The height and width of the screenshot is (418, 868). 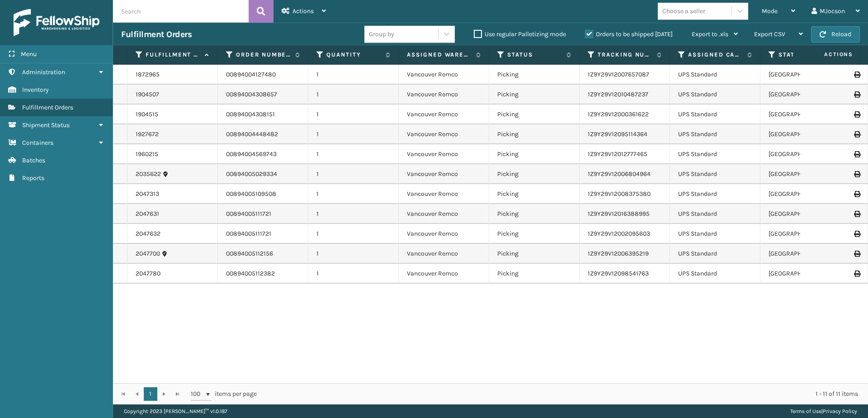 I want to click on img: logo, so click(x=56, y=23).